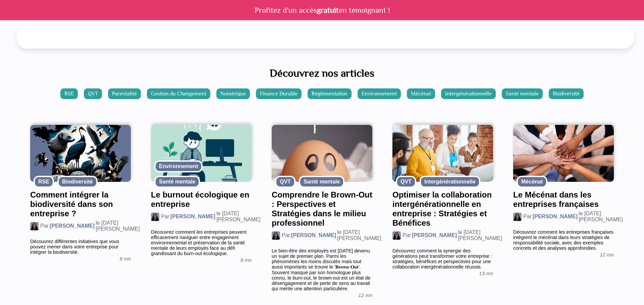 The width and height of the screenshot is (644, 305). I want to click on div: Découvrez comment les entreprises peuvent efficacement naviguer entre engagement environnemental ..., so click(202, 243).